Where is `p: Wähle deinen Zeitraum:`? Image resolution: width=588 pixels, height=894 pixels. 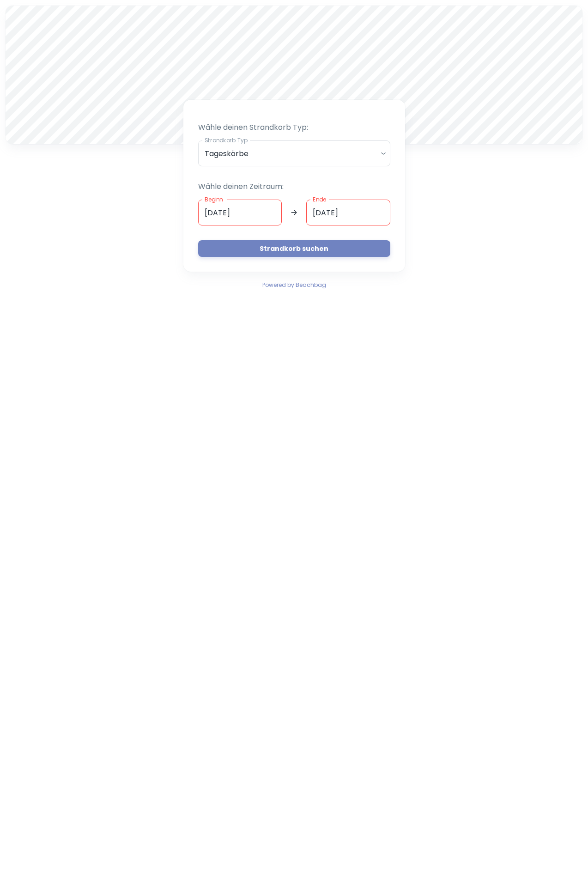 p: Wähle deinen Zeitraum: is located at coordinates (294, 187).